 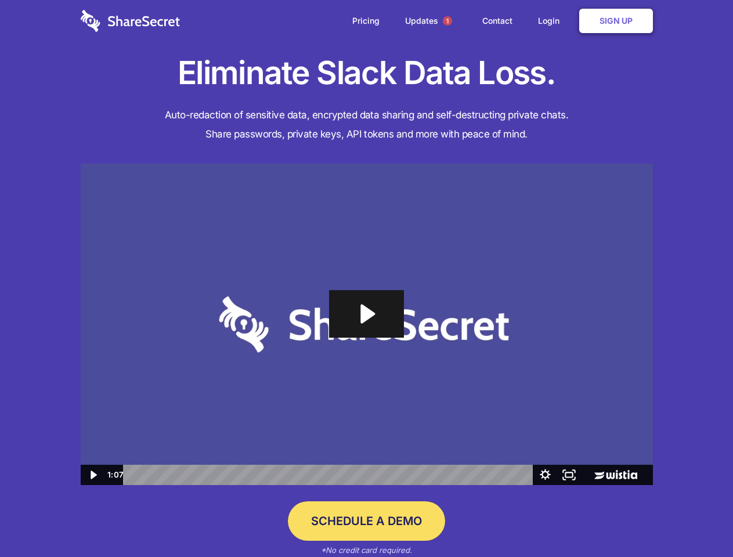 I want to click on button: Play Video: Sharesecret Slack Extension, so click(x=366, y=314).